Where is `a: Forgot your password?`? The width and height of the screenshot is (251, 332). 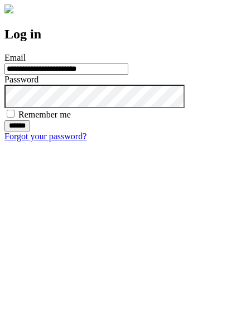 a: Forgot your password? is located at coordinates (45, 136).